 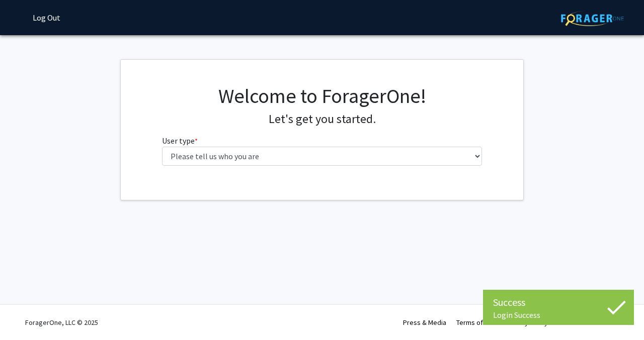 I want to click on h1: Welcome to ForagerOne!, so click(x=322, y=96).